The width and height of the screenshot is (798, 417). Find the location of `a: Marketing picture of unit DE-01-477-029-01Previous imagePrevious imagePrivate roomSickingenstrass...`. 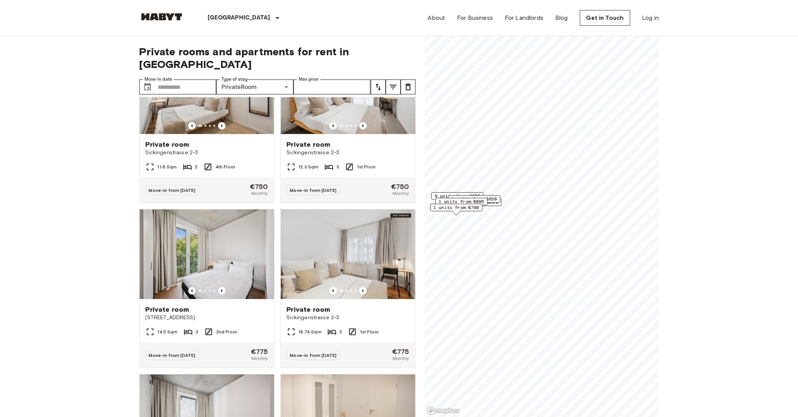

a: Marketing picture of unit DE-01-477-029-01Previous imagePrevious imagePrivate roomSickingenstrass... is located at coordinates (207, 124).